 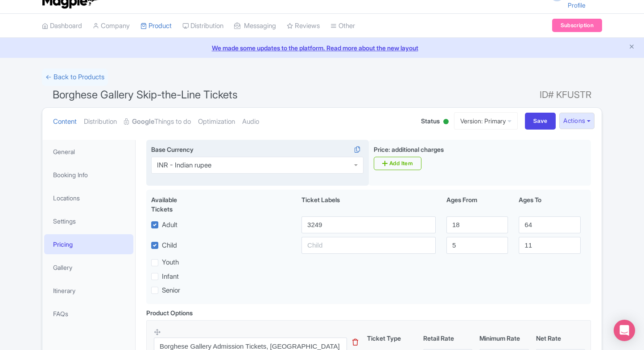 I want to click on div: Ticket Labels, so click(x=368, y=205).